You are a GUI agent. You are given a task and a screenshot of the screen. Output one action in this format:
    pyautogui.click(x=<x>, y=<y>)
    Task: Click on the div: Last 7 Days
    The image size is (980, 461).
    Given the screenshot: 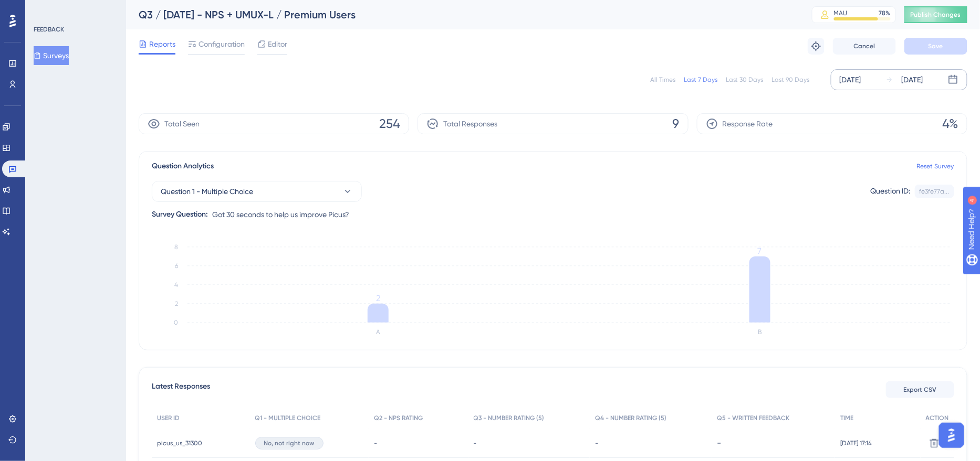 What is the action you would take?
    pyautogui.click(x=701, y=80)
    